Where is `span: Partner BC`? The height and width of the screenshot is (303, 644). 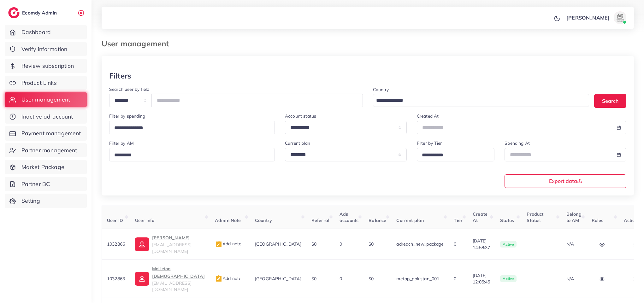 span: Partner BC is located at coordinates (36, 184).